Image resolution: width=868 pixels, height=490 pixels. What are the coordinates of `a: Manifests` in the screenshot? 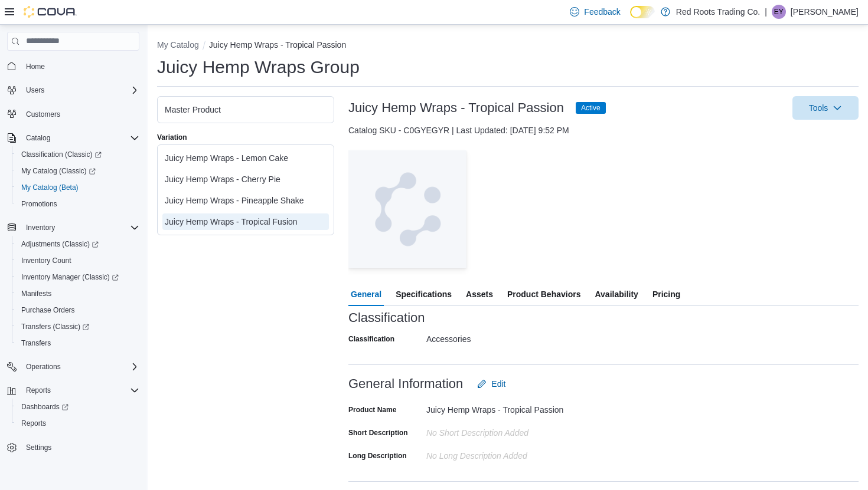 It's located at (36, 294).